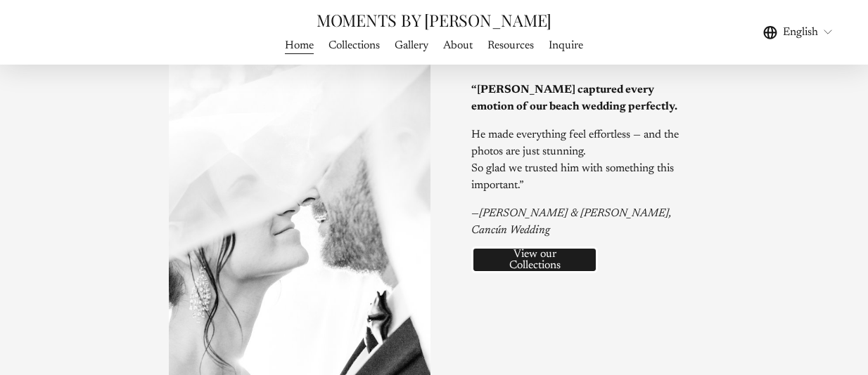  Describe the element at coordinates (566, 45) in the screenshot. I see `a: Inquire` at that location.